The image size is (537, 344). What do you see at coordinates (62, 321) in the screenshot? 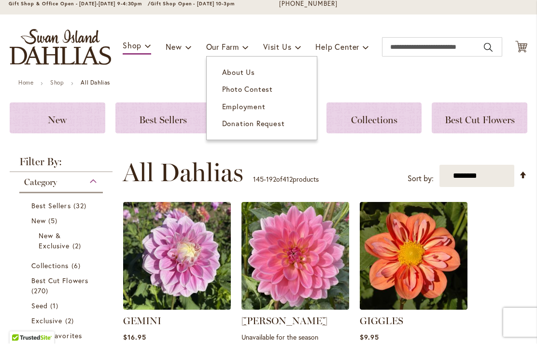
I see `a: Exclusive` at bounding box center [62, 321].